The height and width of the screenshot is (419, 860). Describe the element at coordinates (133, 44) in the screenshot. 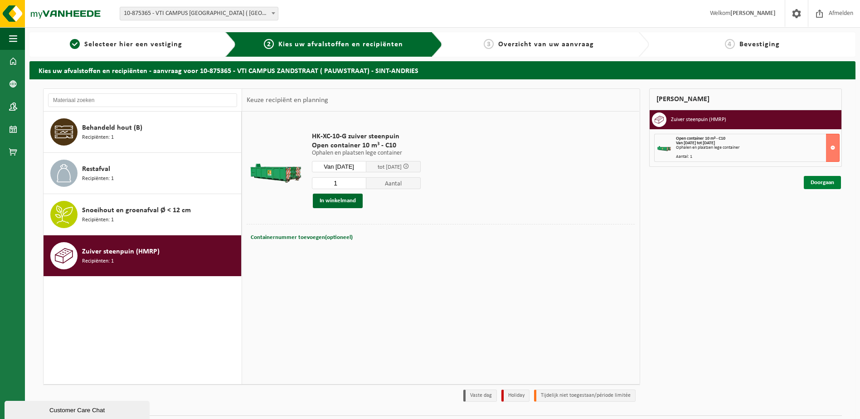

I see `span: Selecteer hier een vestiging` at that location.